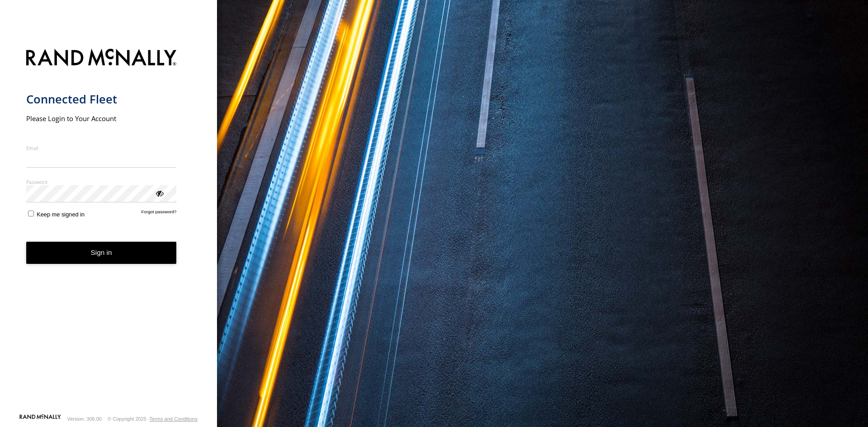 The image size is (868, 427). Describe the element at coordinates (108, 228) in the screenshot. I see `form: main` at that location.